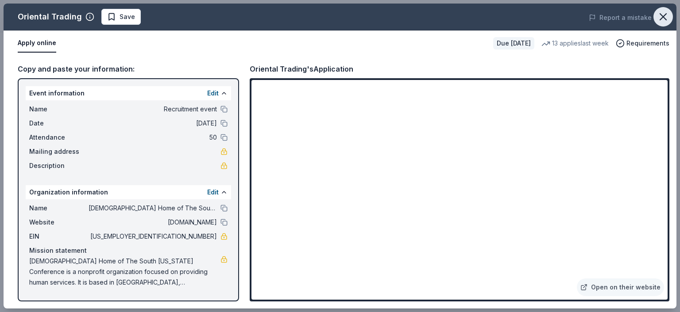  Describe the element at coordinates (59, 123) in the screenshot. I see `span: Date` at that location.